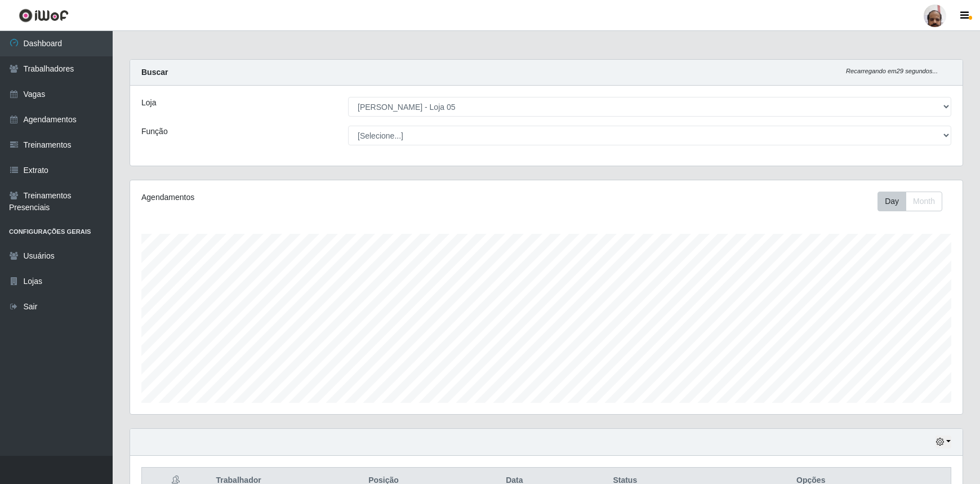 This screenshot has width=980, height=484. Describe the element at coordinates (914, 201) in the screenshot. I see `div: Toolbar with button groups` at that location.